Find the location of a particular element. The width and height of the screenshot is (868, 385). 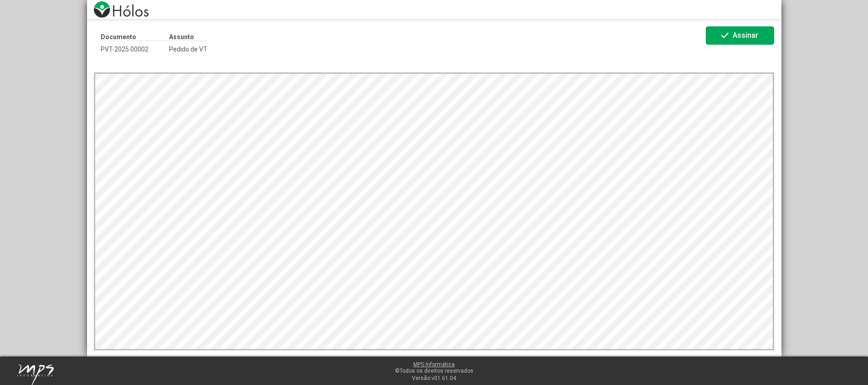

span: ©Todos os direitos reservados is located at coordinates (434, 371).